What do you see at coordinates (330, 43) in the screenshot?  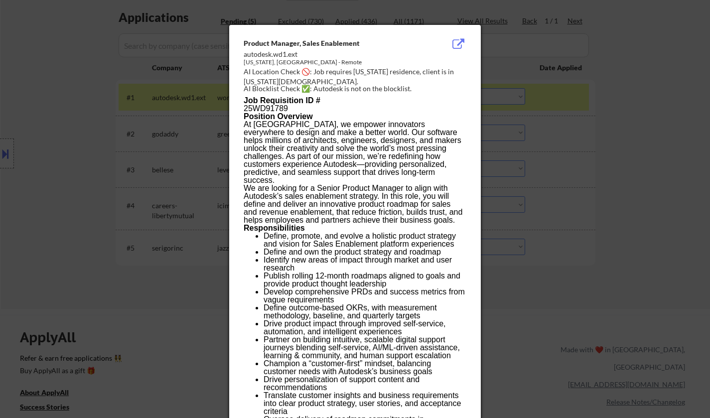 I see `div: Product Manager, Sales Enablement` at bounding box center [330, 43].